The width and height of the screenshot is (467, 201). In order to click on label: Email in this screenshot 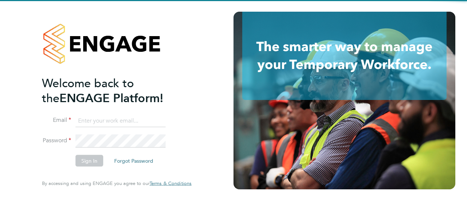, I will do `click(57, 120)`.